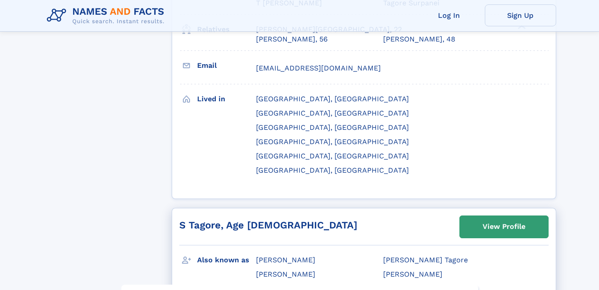 This screenshot has height=290, width=599. I want to click on img: Logo Names and Facts, so click(108, 16).